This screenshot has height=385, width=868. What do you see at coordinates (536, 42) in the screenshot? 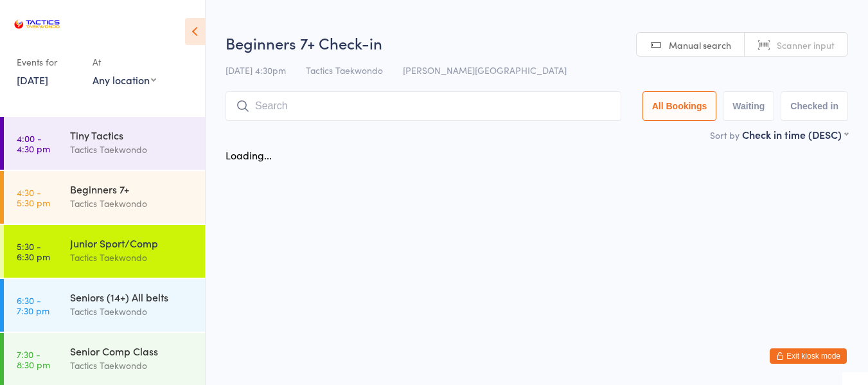
I see `h2: Beginners 7+ Check-in` at bounding box center [536, 42].